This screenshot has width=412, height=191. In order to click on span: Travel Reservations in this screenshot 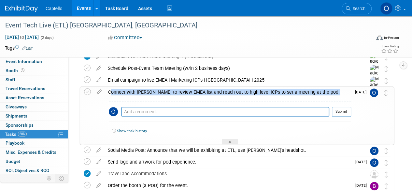, I will do `click(25, 88)`.